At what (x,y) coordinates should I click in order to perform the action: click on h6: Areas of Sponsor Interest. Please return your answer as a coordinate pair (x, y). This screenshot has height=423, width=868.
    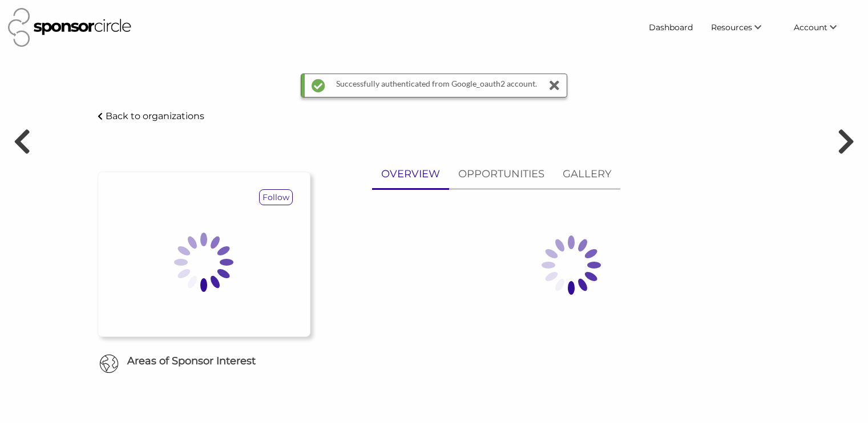
    Looking at the image, I should click on (204, 361).